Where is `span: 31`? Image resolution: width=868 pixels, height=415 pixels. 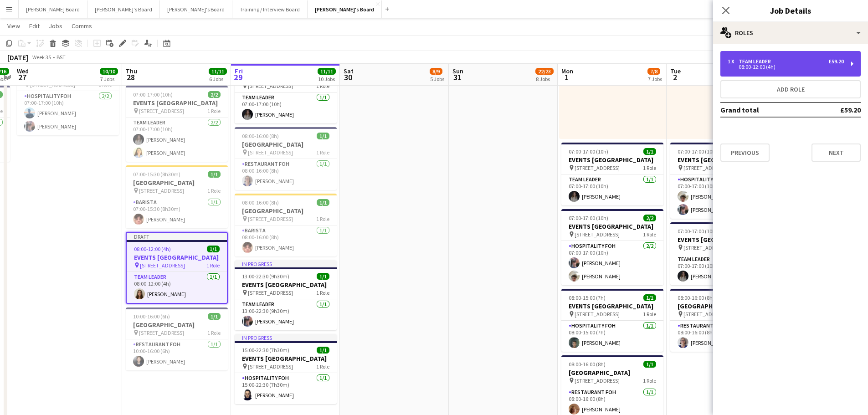
span: 31 is located at coordinates (457, 77).